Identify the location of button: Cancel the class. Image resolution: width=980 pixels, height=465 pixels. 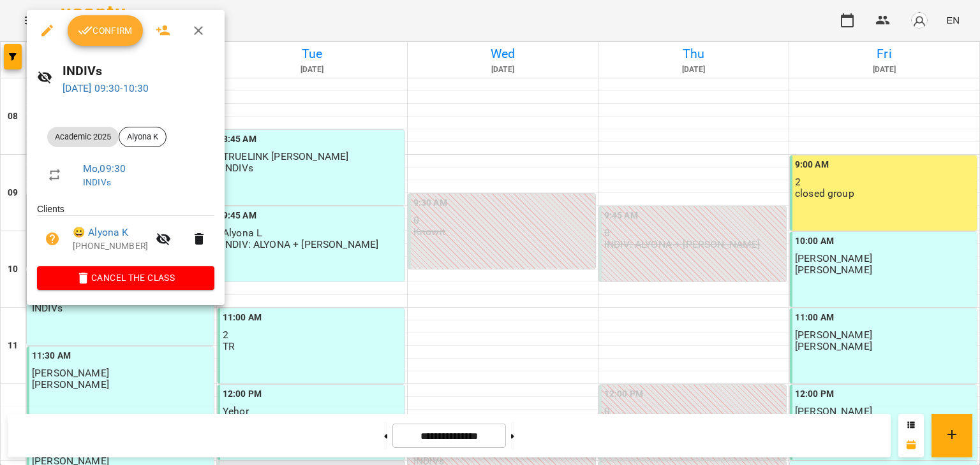
(125, 278).